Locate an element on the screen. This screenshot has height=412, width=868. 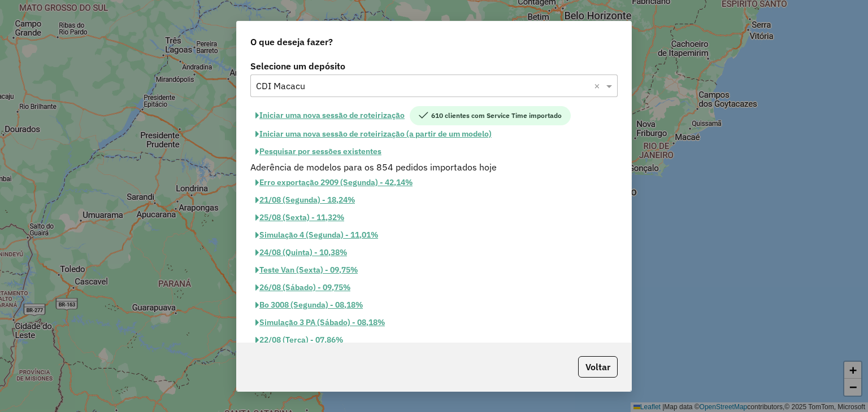
button: Iniciar uma nova sessão de roteirização (a partir de um modelo) is located at coordinates (373, 134).